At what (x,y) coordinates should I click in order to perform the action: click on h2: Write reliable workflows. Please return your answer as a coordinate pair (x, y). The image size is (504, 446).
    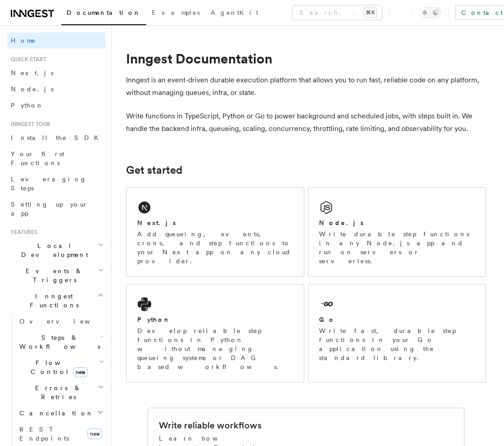
    Looking at the image, I should click on (210, 425).